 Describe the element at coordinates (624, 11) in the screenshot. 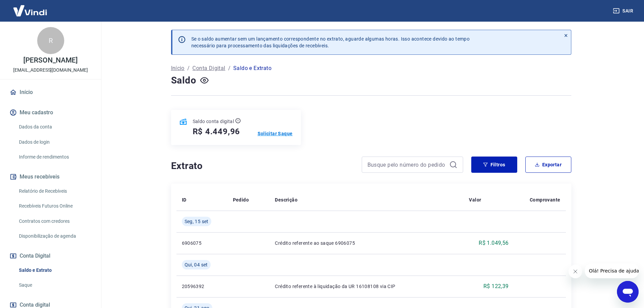

I see `button: Sair` at that location.